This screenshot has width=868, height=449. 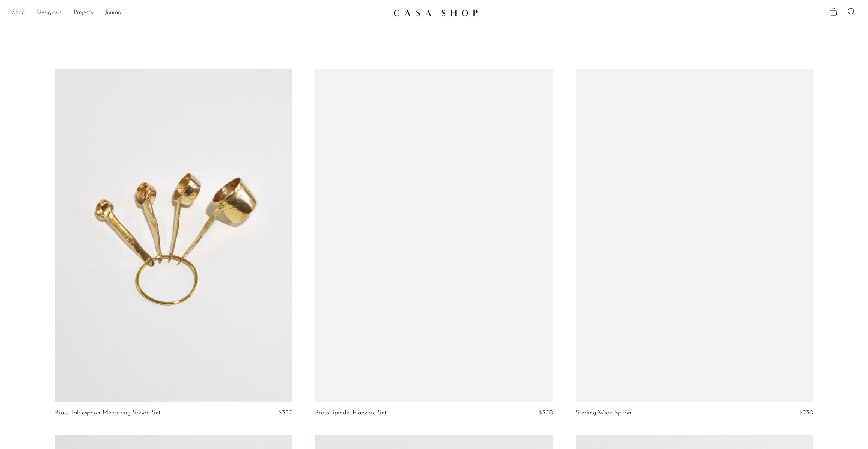 I want to click on a: Brass Tablespoon Measuring Spoon Set, so click(x=107, y=413).